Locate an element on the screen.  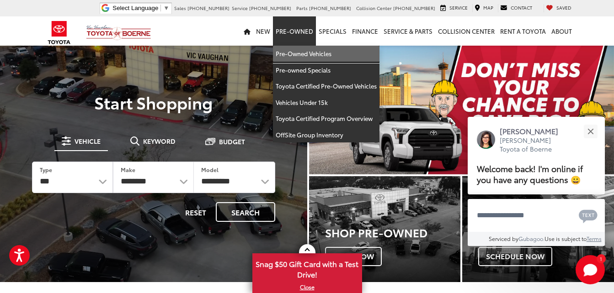
a: My Saved Vehicles is located at coordinates (559, 8).